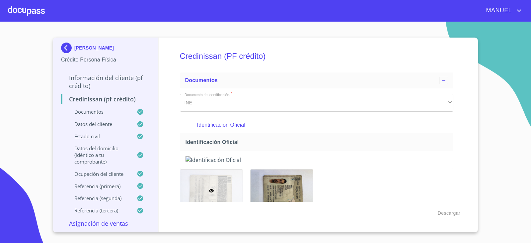 This screenshot has width=531, height=243. Describe the element at coordinates (201, 80) in the screenshot. I see `span: Documentos` at that location.